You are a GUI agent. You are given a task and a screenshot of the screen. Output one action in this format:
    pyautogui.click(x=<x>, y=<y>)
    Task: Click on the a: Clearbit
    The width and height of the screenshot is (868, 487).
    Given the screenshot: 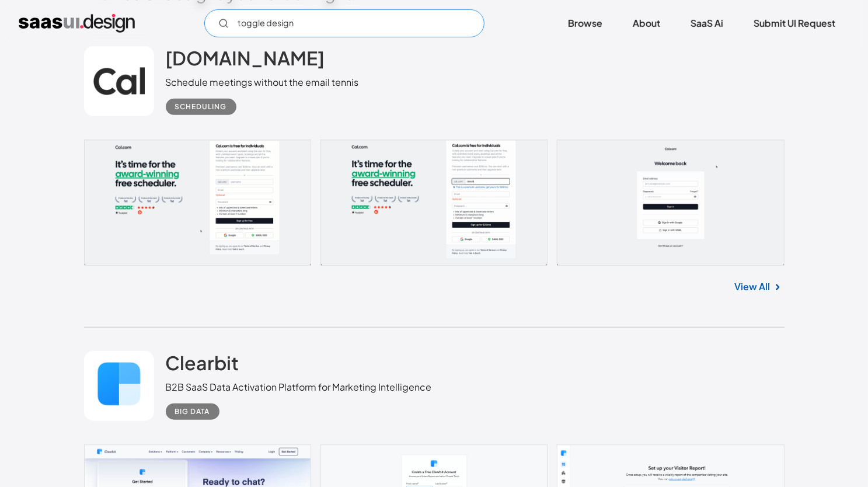 What is the action you would take?
    pyautogui.click(x=203, y=366)
    